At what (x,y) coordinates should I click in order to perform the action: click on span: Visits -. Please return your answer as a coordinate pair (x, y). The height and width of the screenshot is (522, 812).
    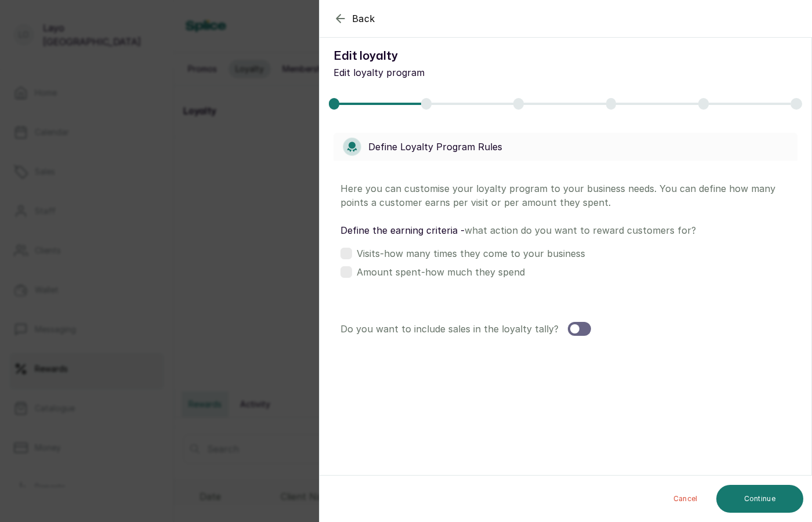
    Looking at the image, I should click on (471, 253).